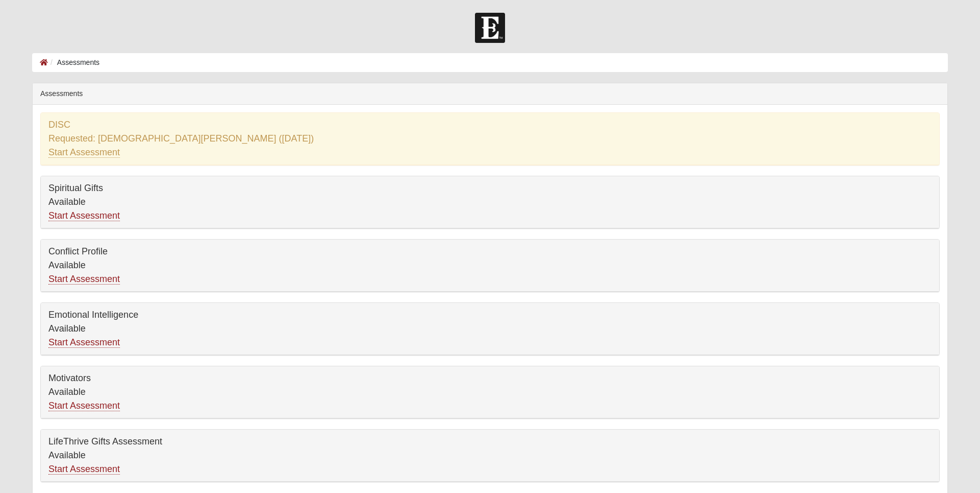 The image size is (980, 493). What do you see at coordinates (490, 202) in the screenshot?
I see `div: Spiritual Gifts Available` at bounding box center [490, 202].